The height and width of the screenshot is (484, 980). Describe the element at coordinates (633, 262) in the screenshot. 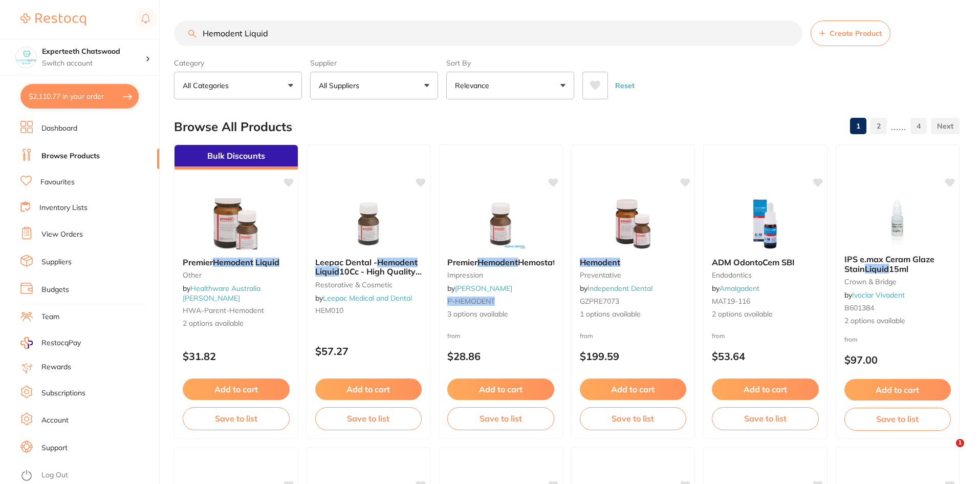

I see `b: Hemodent` at that location.